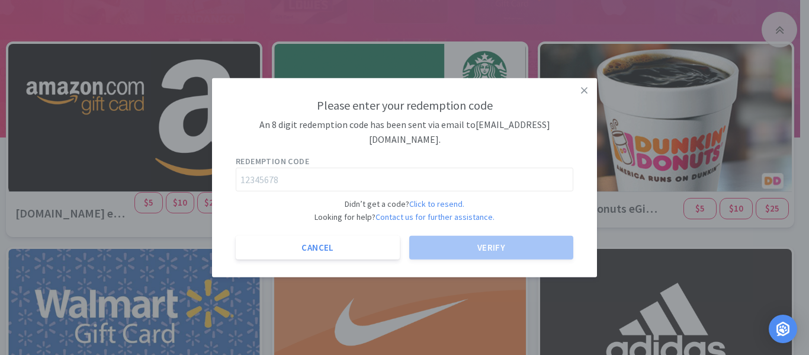 The image size is (809, 355). What do you see at coordinates (783, 329) in the screenshot?
I see `div: Open Intercom Messenger` at bounding box center [783, 329].